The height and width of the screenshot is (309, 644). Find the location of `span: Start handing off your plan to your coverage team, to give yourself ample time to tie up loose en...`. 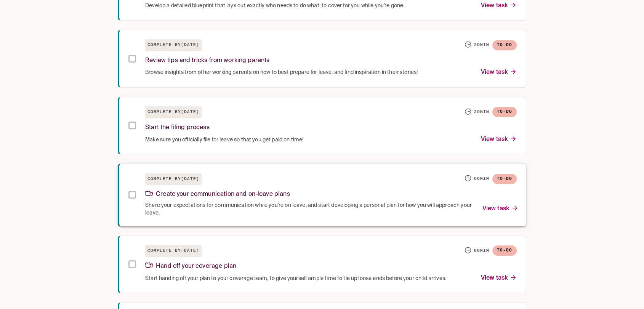

span: Start handing off your plan to your coverage team, to give yourself ample time to tie up loose en... is located at coordinates (296, 278).